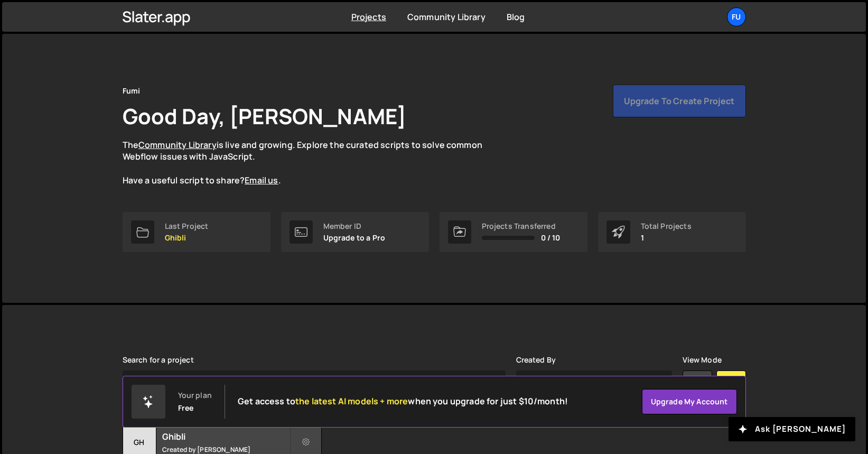 Image resolution: width=868 pixels, height=454 pixels. I want to click on div: Last Project, so click(187, 227).